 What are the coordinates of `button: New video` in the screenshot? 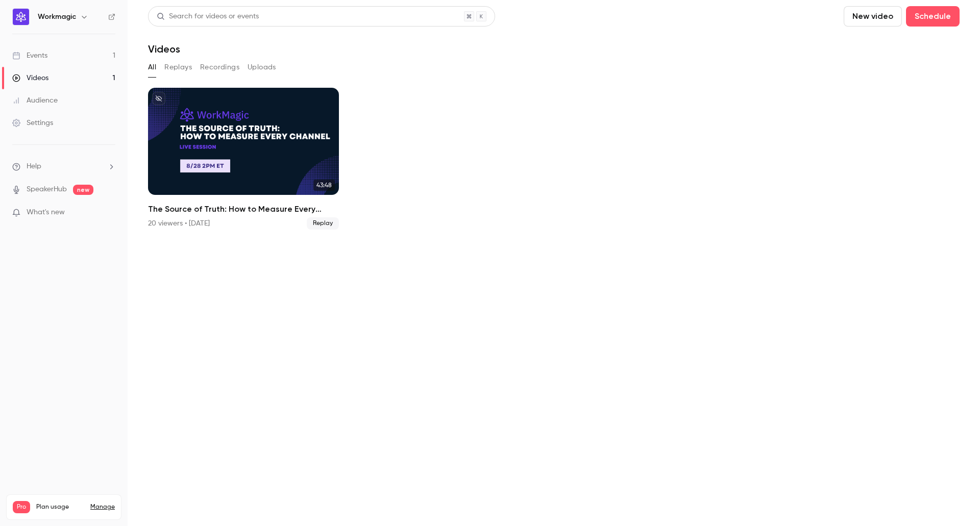 It's located at (873, 16).